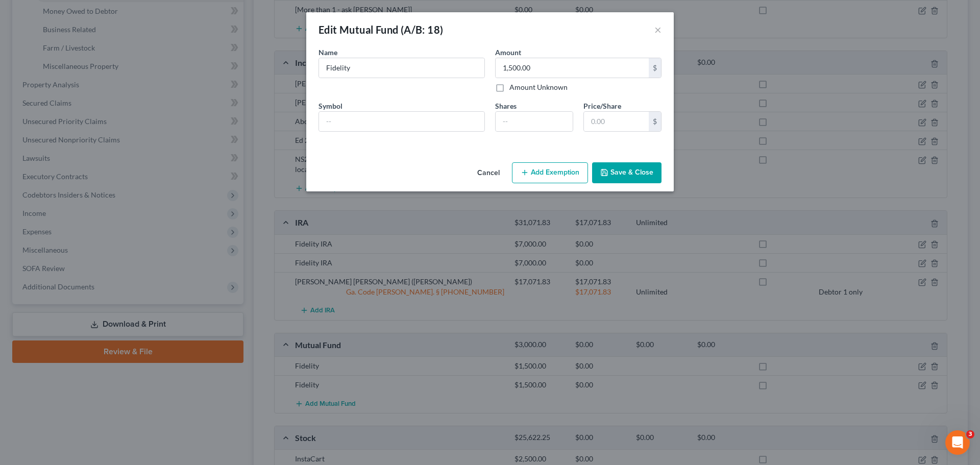 Image resolution: width=980 pixels, height=465 pixels. I want to click on label: Amount, so click(508, 52).